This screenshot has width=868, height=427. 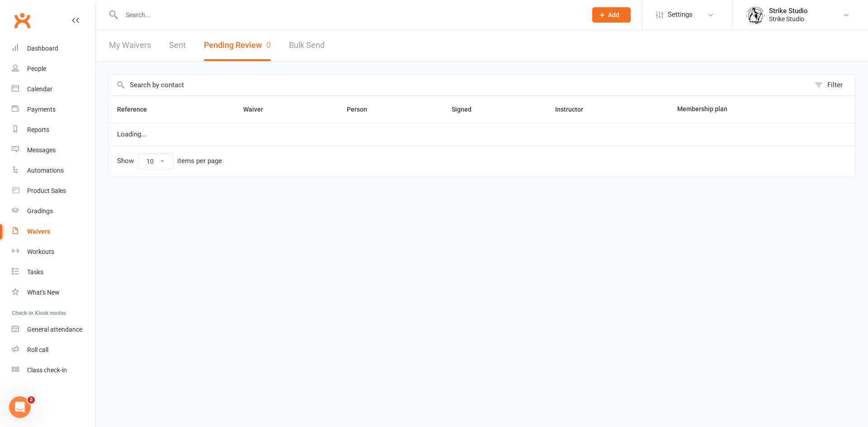 What do you see at coordinates (43, 48) in the screenshot?
I see `div: Dashboard` at bounding box center [43, 48].